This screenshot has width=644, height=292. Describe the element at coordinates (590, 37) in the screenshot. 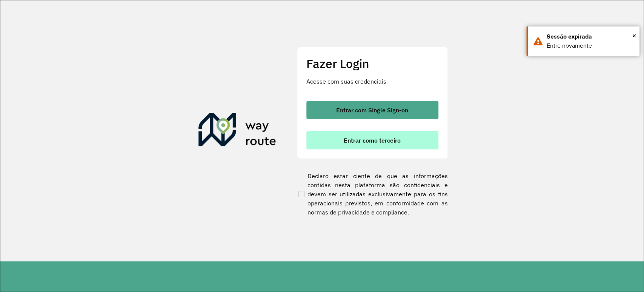

I see `div: Sessão expirada` at that location.